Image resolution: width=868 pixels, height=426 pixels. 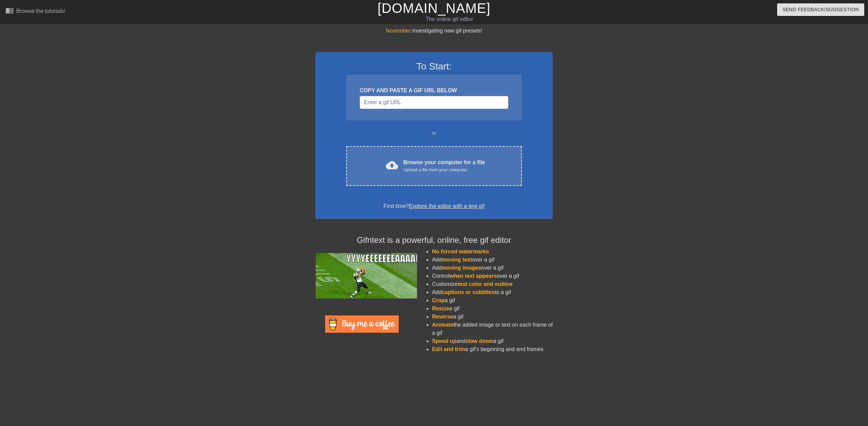 I want to click on span: Send Feedback/Suggestion, so click(x=821, y=10).